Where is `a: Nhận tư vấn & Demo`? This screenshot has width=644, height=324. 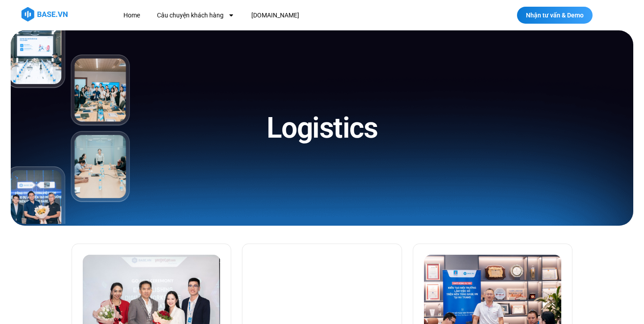
a: Nhận tư vấn & Demo is located at coordinates (554, 15).